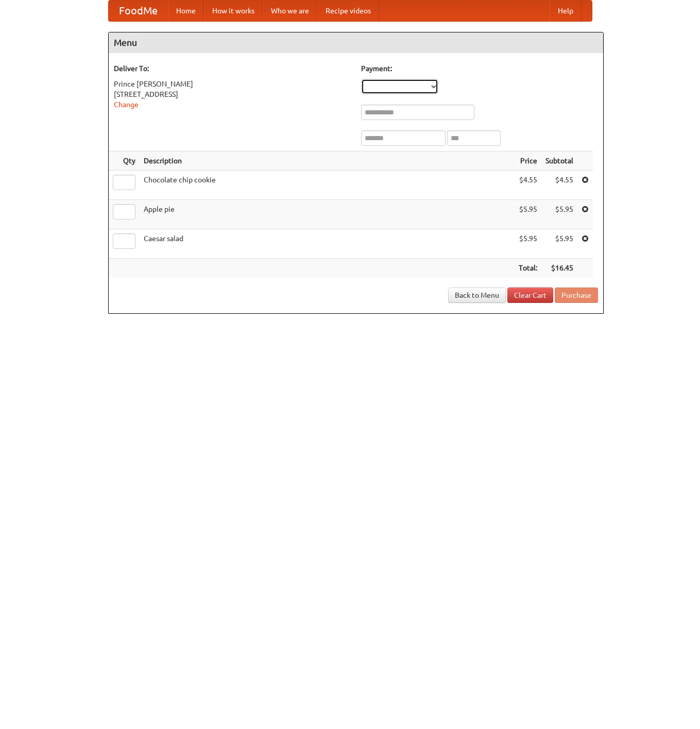  What do you see at coordinates (530, 295) in the screenshot?
I see `a: Clear Cart` at bounding box center [530, 295].